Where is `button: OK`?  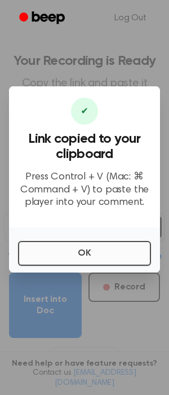 button: OK is located at coordinates (85, 253).